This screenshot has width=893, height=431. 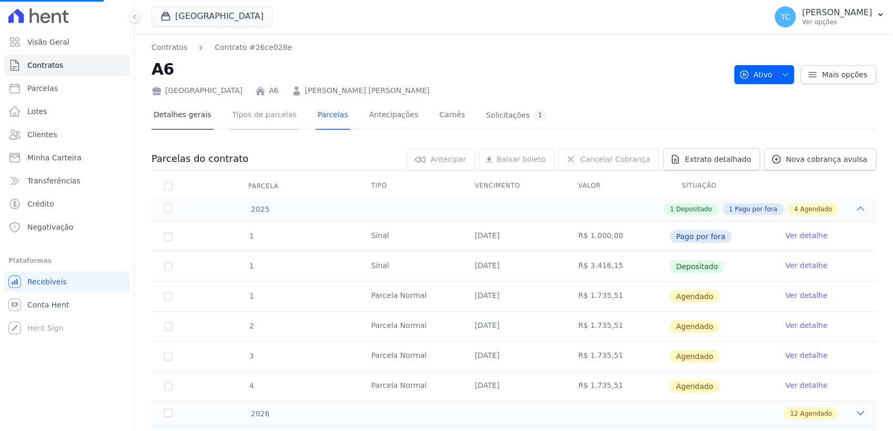 I want to click on span: Parcelas, so click(x=43, y=88).